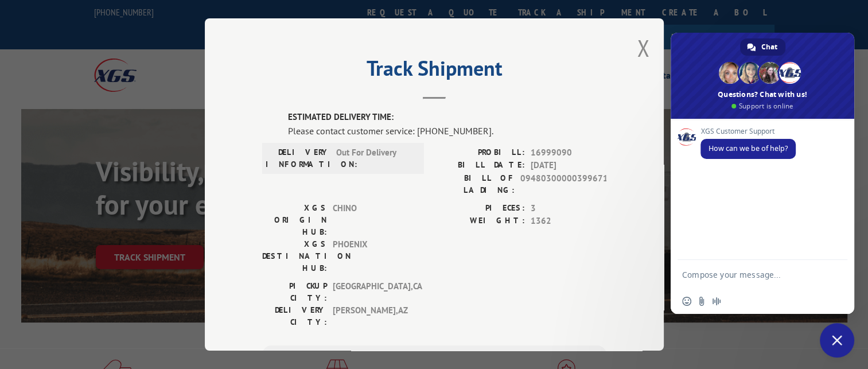 The width and height of the screenshot is (868, 369). Describe the element at coordinates (298, 159) in the screenshot. I see `label: DELIVERY INFORMATION:` at that location.